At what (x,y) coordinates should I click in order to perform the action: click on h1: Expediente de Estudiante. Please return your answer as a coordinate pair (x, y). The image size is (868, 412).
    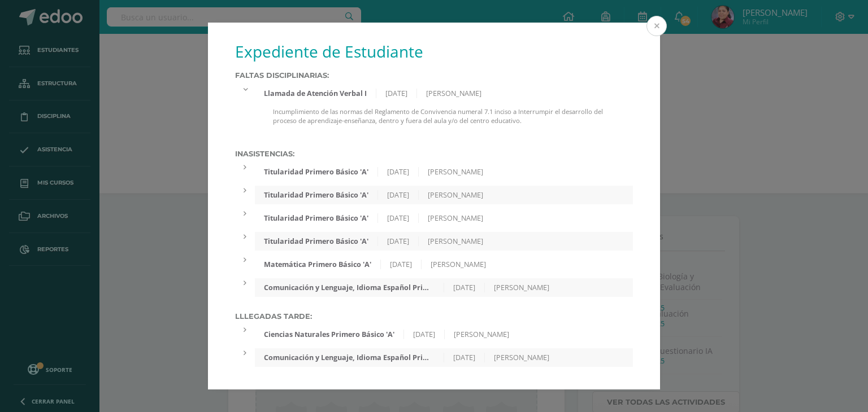
    Looking at the image, I should click on (434, 51).